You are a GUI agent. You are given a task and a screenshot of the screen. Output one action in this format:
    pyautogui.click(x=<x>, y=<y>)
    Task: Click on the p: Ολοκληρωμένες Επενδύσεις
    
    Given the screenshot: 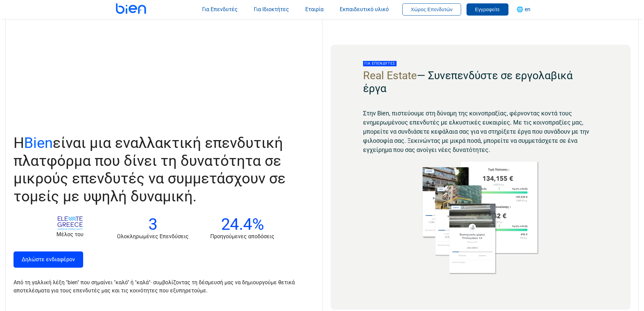 What is the action you would take?
    pyautogui.click(x=153, y=236)
    